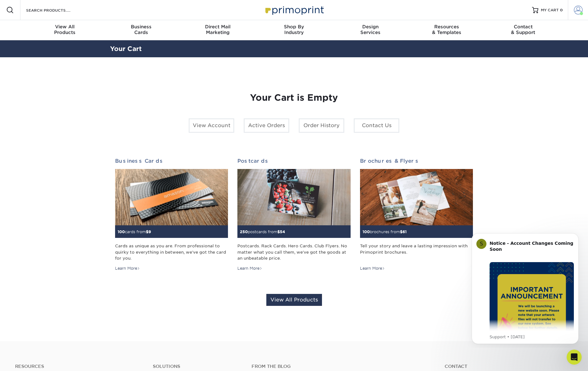 This screenshot has width=588, height=371. Describe the element at coordinates (171, 161) in the screenshot. I see `h2: Business Cards` at that location.